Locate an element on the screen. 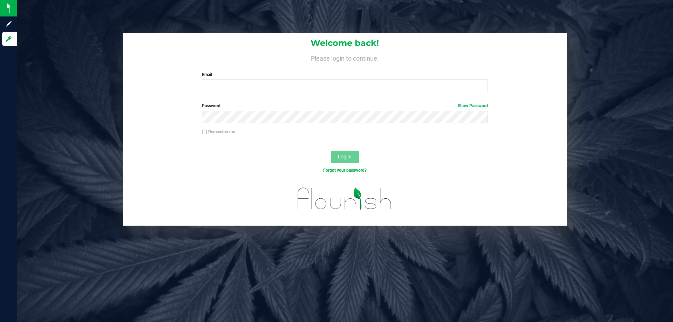  inline-svg: Log in is located at coordinates (9, 39).